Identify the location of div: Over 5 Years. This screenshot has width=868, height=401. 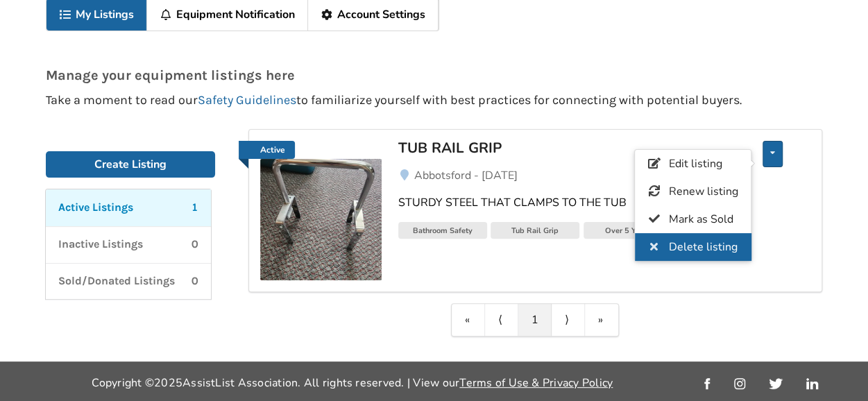
(628, 230).